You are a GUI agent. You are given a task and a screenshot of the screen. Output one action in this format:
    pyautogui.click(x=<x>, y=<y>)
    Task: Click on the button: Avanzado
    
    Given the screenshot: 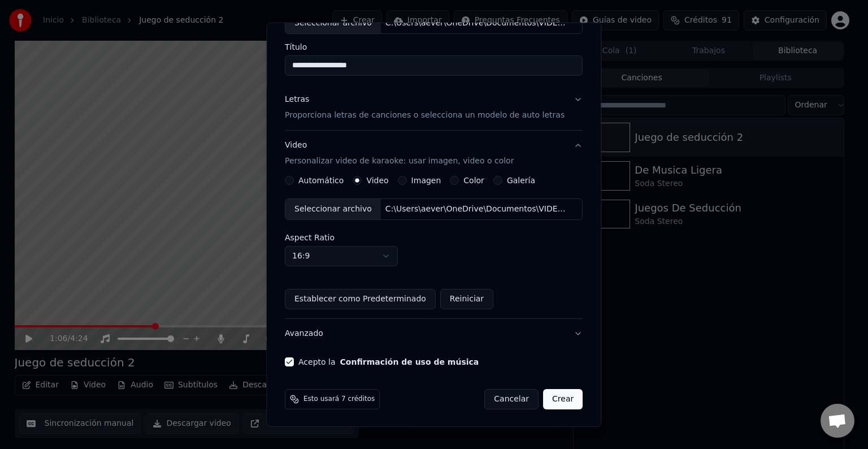 What is the action you would take?
    pyautogui.click(x=433, y=333)
    